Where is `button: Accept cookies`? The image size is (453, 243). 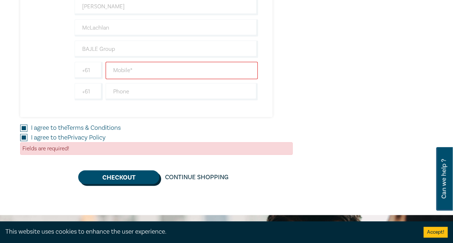
button: Accept cookies is located at coordinates (435, 232).